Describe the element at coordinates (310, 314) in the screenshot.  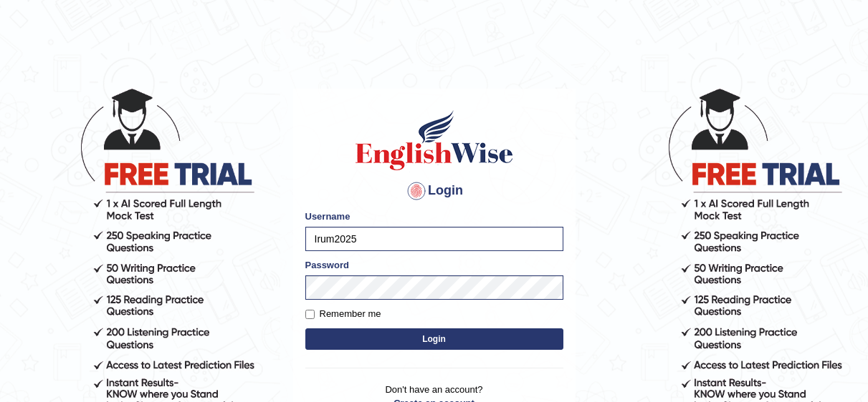
I see `input: Remember me` at that location.